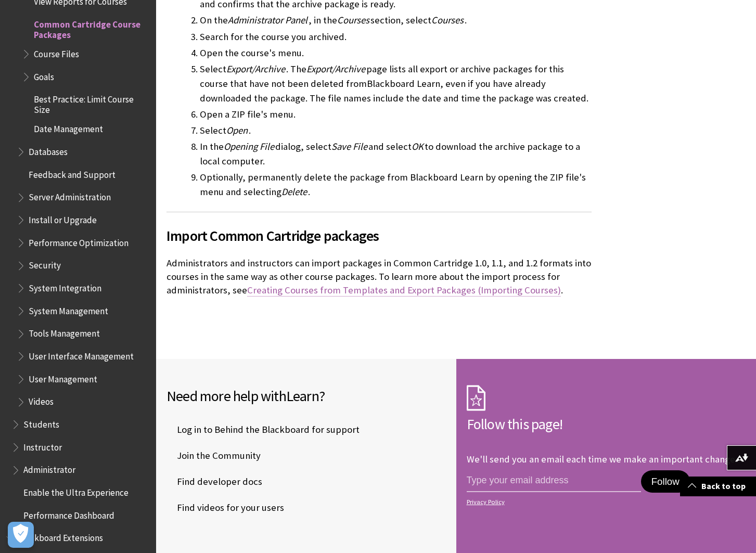  What do you see at coordinates (69, 514) in the screenshot?
I see `span: Performance Dashboard` at bounding box center [69, 514].